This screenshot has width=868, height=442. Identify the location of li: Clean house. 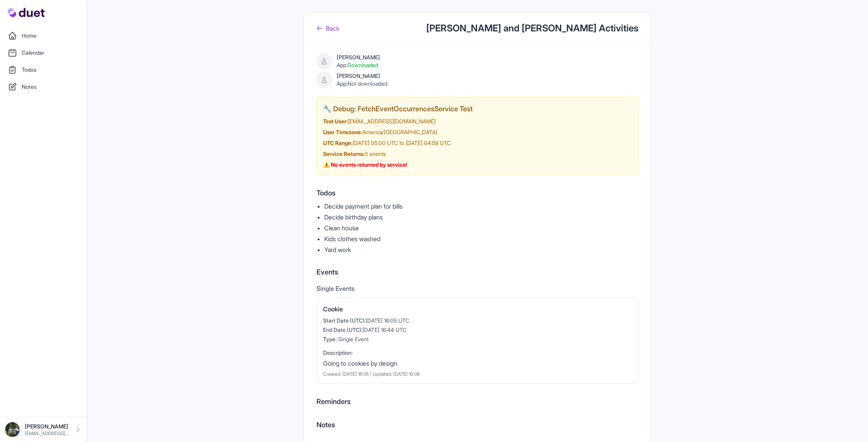
(481, 228).